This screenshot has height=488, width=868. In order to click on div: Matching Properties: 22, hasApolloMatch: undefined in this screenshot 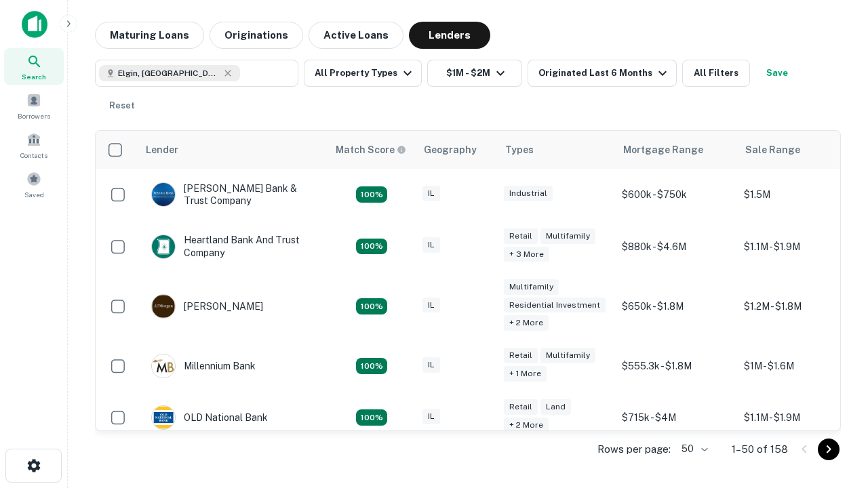, I will do `click(371, 417)`.